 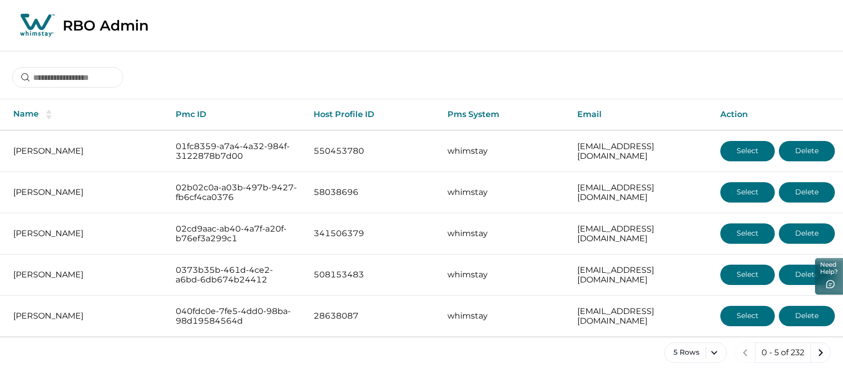 I want to click on th: Email, so click(x=640, y=115).